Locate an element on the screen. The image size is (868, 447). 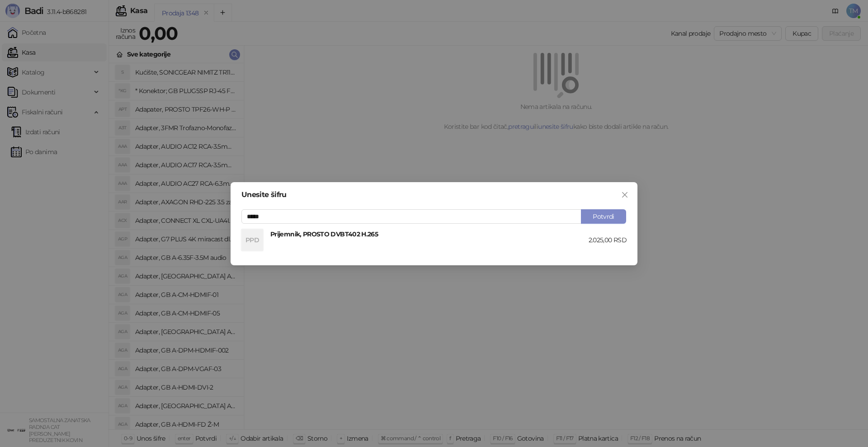
span: close is located at coordinates (624, 195).